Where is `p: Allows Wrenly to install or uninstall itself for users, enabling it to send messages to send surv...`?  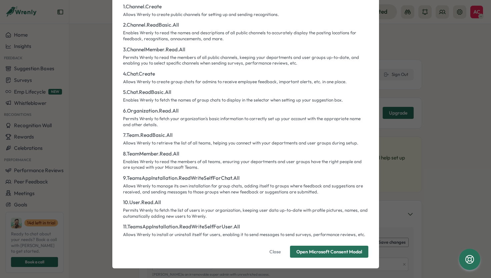
p: Allows Wrenly to install or uninstall itself for users, enabling it to send messages to send surv... is located at coordinates (246, 235).